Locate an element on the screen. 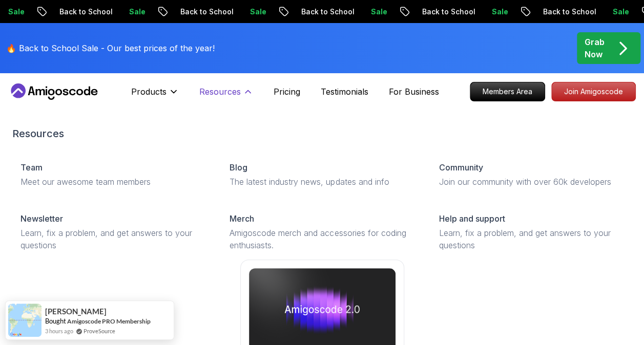  p: Testimonials is located at coordinates (345, 92).